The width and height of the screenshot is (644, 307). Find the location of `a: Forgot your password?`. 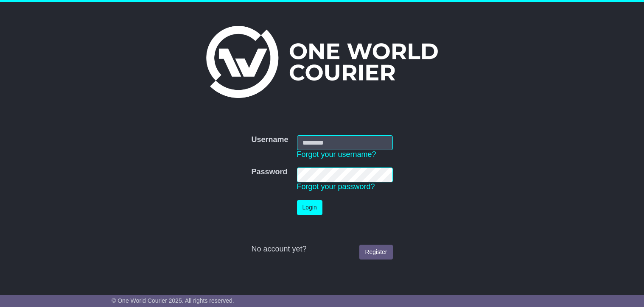

a: Forgot your password? is located at coordinates (336, 187).